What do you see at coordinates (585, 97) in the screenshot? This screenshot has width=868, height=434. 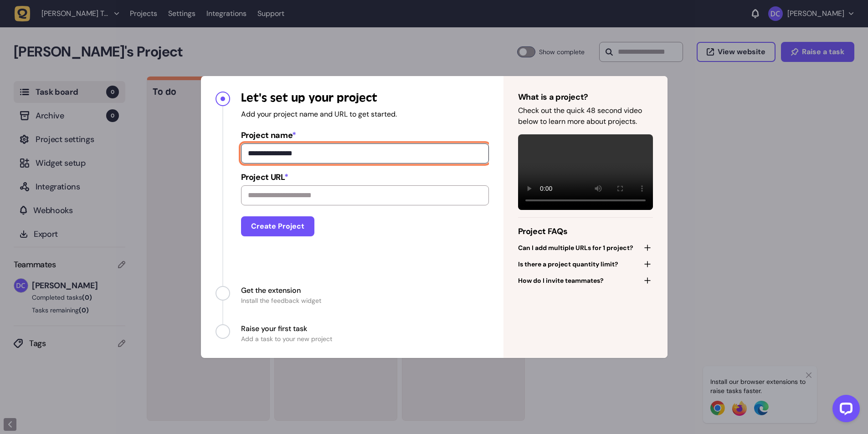 I see `h4: What is a project?` at bounding box center [585, 97].